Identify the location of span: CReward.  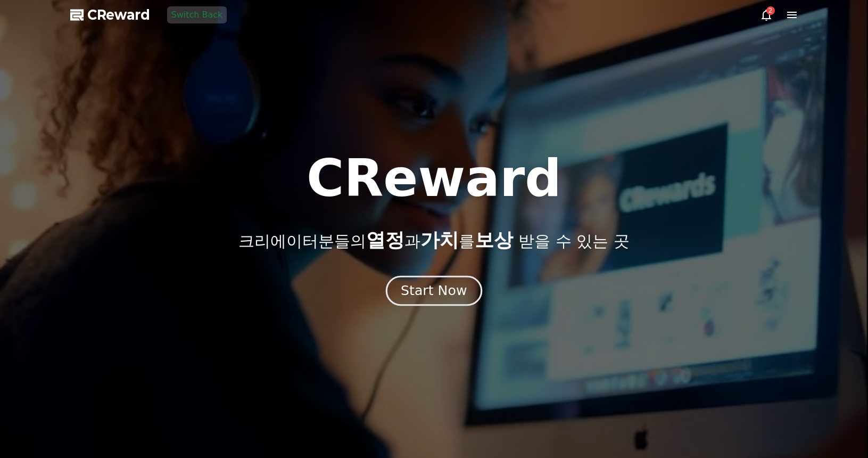
(119, 15).